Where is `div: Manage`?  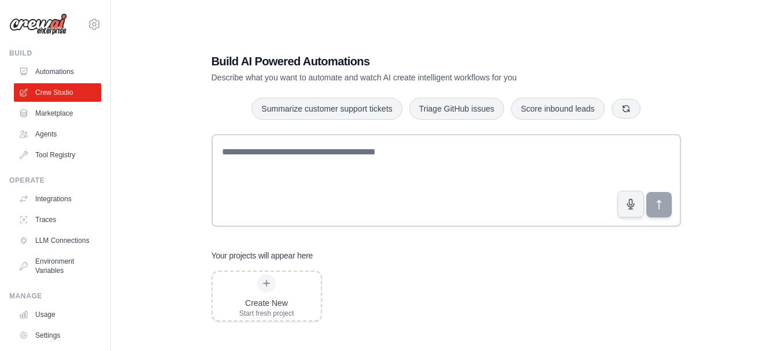
div: Manage is located at coordinates (55, 296).